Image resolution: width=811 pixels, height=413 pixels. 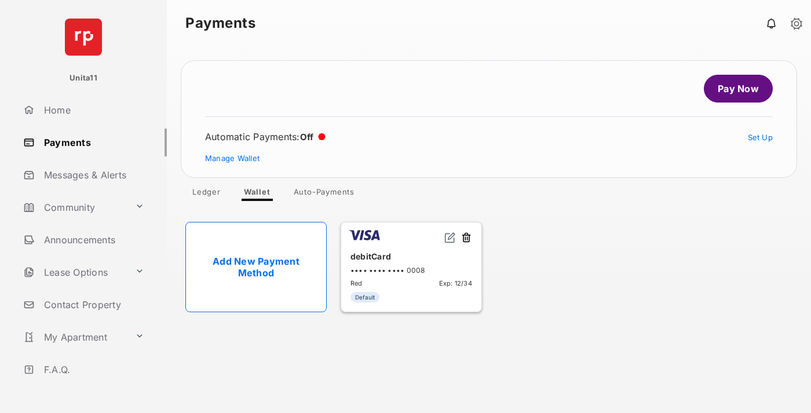 What do you see at coordinates (256, 267) in the screenshot?
I see `a: Add New Payment Method` at bounding box center [256, 267].